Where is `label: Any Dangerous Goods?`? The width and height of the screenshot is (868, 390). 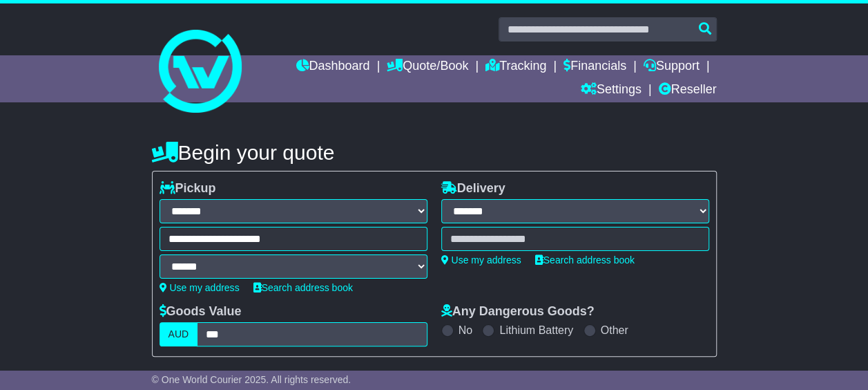 label: Any Dangerous Goods? is located at coordinates (518, 312).